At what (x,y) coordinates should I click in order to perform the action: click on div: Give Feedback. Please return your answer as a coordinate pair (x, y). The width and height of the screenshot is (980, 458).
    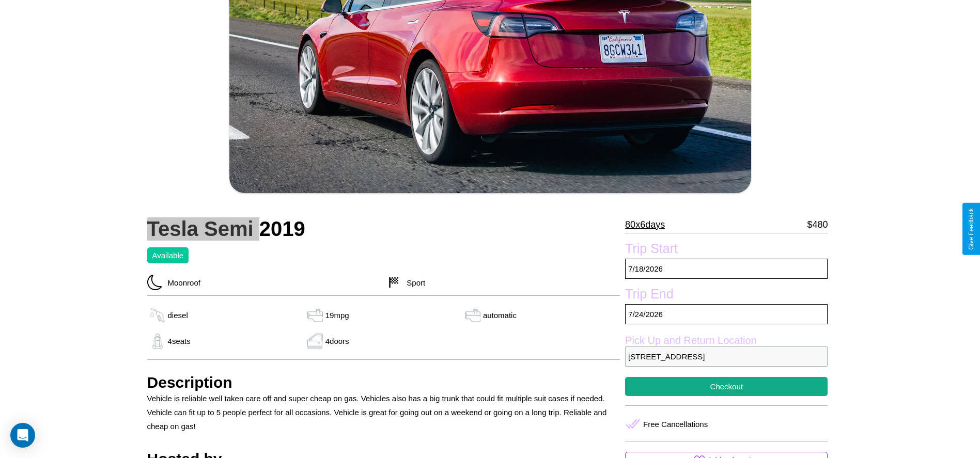
    Looking at the image, I should click on (971, 229).